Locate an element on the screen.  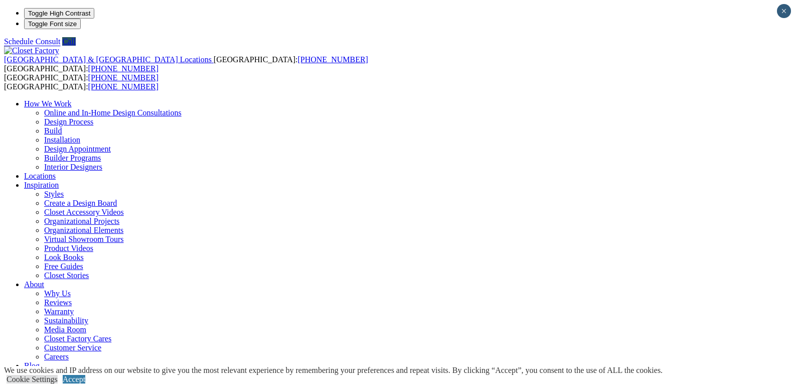
a: Create a Design Board is located at coordinates (80, 203).